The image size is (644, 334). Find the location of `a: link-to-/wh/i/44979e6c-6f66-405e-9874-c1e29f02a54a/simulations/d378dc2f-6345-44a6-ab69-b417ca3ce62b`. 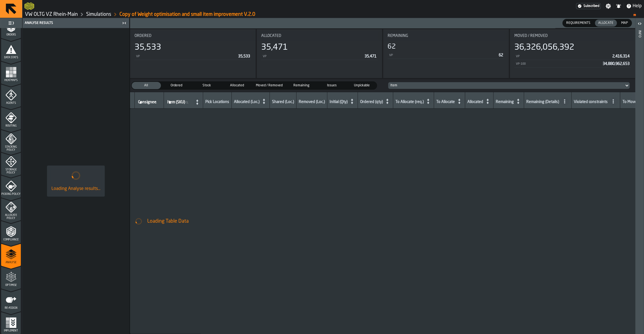

a: link-to-/wh/i/44979e6c-6f66-405e-9874-c1e29f02a54a/simulations/d378dc2f-6345-44a6-ab69-b417ca3ce62b is located at coordinates (187, 14).